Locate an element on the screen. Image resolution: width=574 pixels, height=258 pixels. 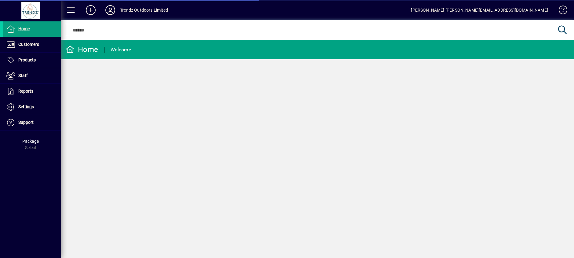
a: Products is located at coordinates (32, 60).